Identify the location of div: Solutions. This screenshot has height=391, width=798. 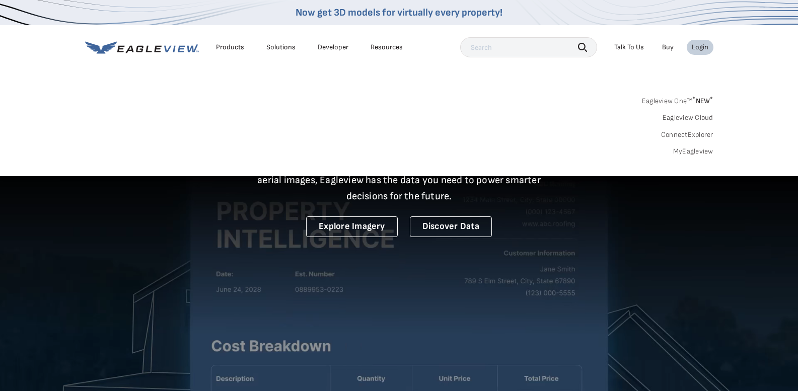
(281, 47).